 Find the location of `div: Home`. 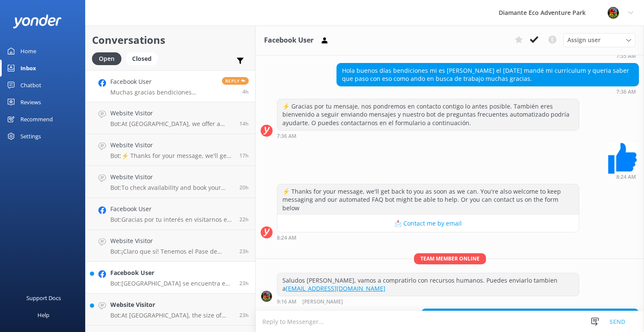

div: Home is located at coordinates (28, 51).